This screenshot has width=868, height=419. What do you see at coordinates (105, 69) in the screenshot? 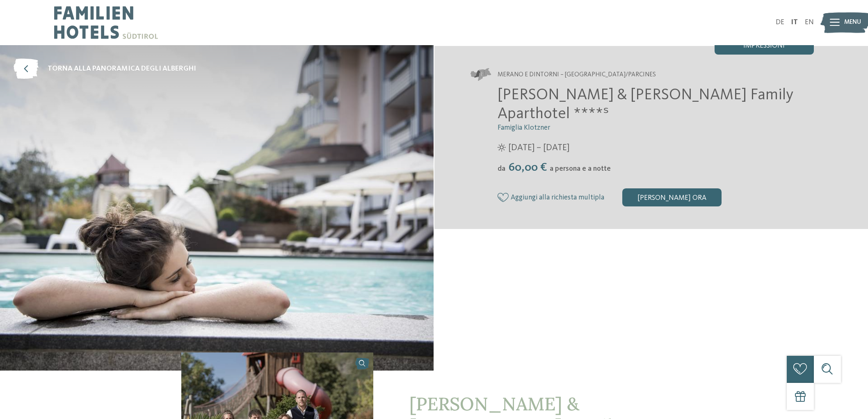
I see `a: torna alla panoramica degli alberghi` at bounding box center [105, 69].